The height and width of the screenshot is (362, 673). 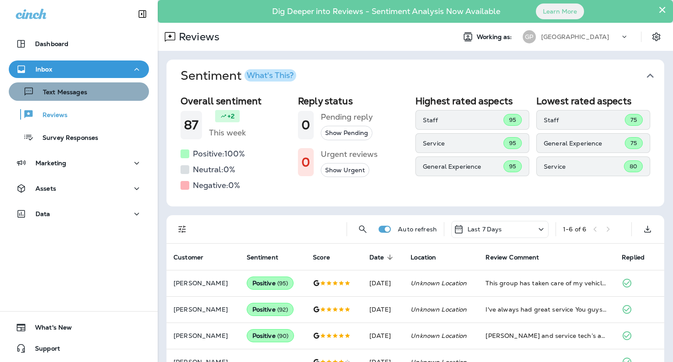 I want to click on p: Data, so click(x=43, y=214).